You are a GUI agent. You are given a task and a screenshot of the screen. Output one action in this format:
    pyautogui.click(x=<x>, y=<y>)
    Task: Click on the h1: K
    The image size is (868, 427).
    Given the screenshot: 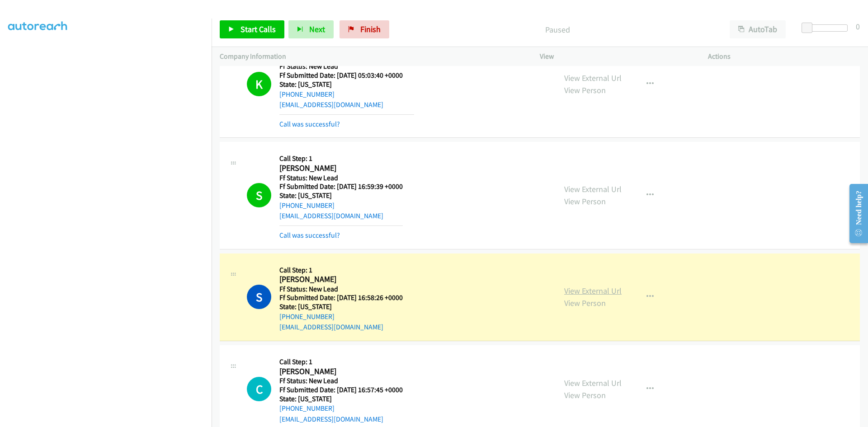 What is the action you would take?
    pyautogui.click(x=259, y=84)
    